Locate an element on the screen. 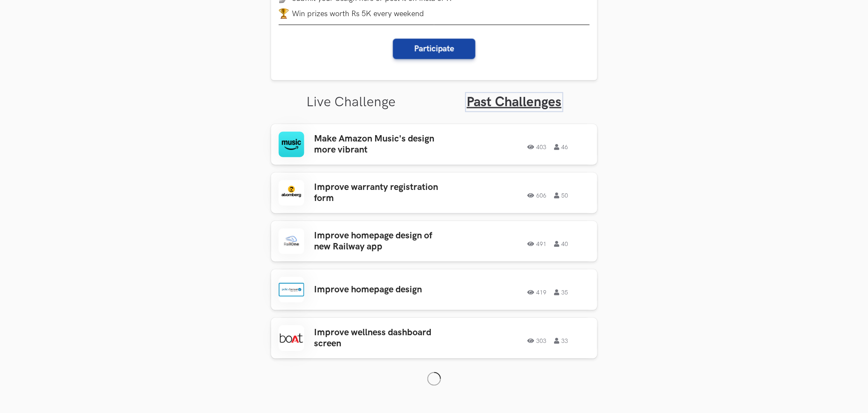 Image resolution: width=868 pixels, height=413 pixels. span: 50 is located at coordinates (561, 195).